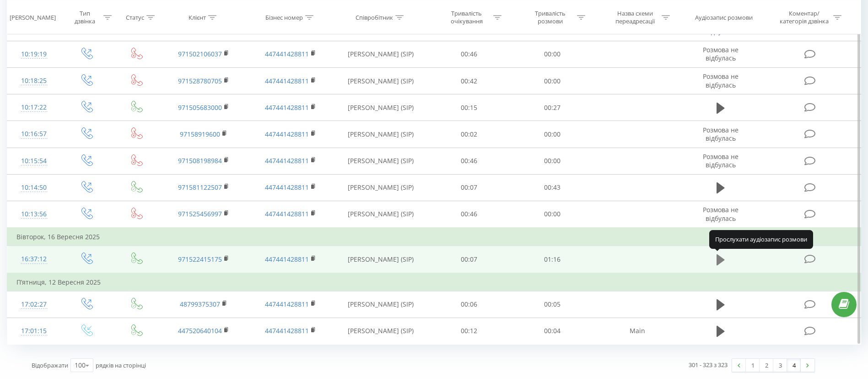 Image resolution: width=868 pixels, height=379 pixels. Describe the element at coordinates (34, 214) in the screenshot. I see `div: 10:13:56` at that location.